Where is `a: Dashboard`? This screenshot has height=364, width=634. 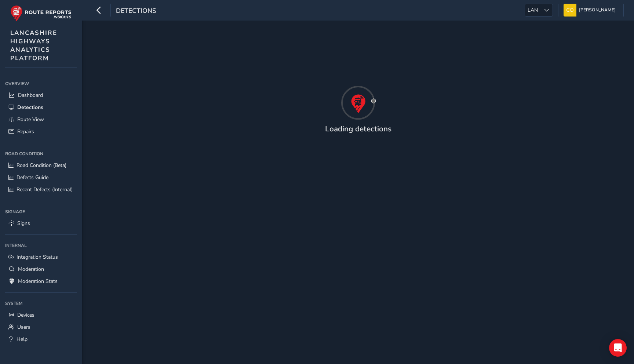 a: Dashboard is located at coordinates (41, 95).